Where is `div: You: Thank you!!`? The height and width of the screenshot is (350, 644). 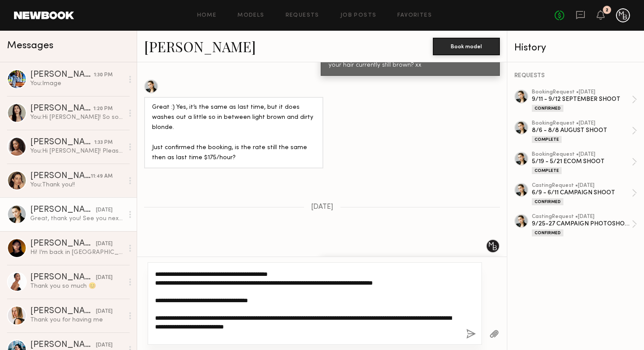
div: You: Thank you!! is located at coordinates (77, 185).